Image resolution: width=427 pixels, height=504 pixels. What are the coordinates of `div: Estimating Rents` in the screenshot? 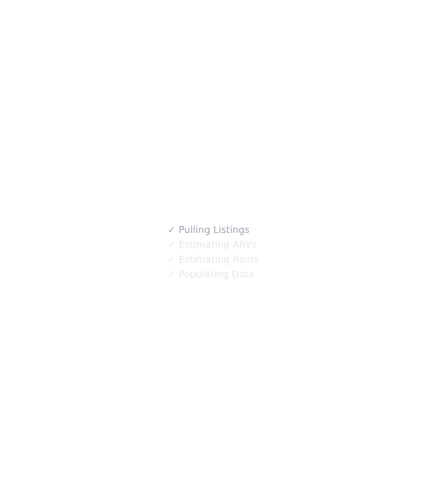 It's located at (213, 259).